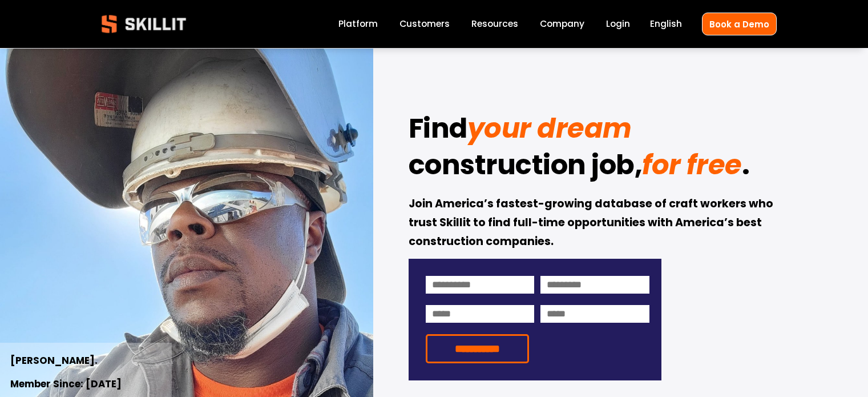 Image resolution: width=868 pixels, height=397 pixels. I want to click on a: Platform, so click(358, 24).